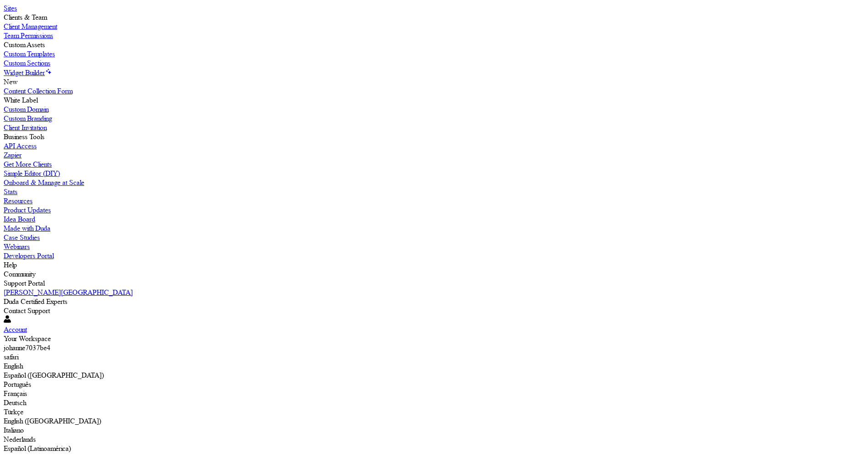 The height and width of the screenshot is (455, 868). Describe the element at coordinates (11, 191) in the screenshot. I see `a: Stats` at that location.